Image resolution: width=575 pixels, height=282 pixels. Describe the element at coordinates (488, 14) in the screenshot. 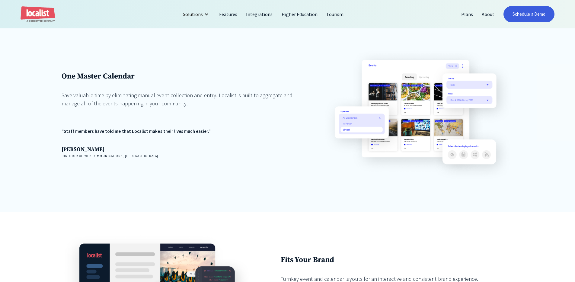

I see `a: About` at that location.